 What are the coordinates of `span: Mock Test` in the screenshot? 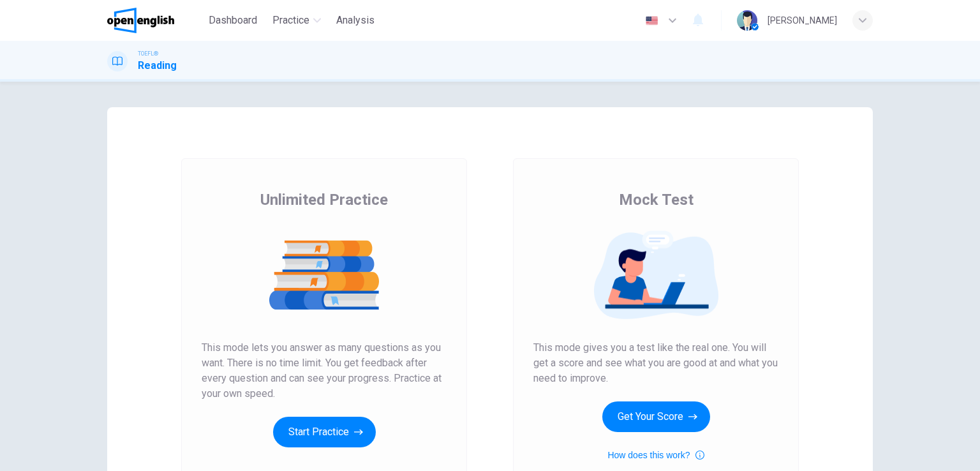 It's located at (656, 199).